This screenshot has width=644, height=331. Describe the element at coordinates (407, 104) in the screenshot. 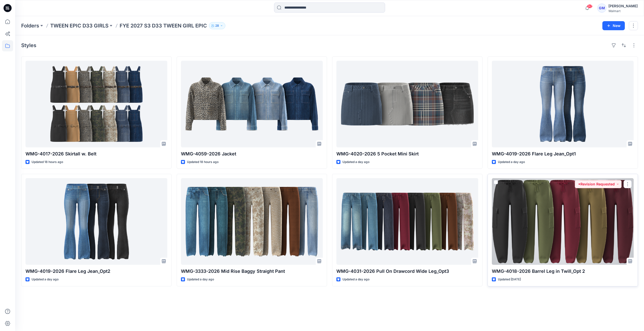

I see `a: WMG-4020-2026 5 Pocket Mini Skirt` at that location.